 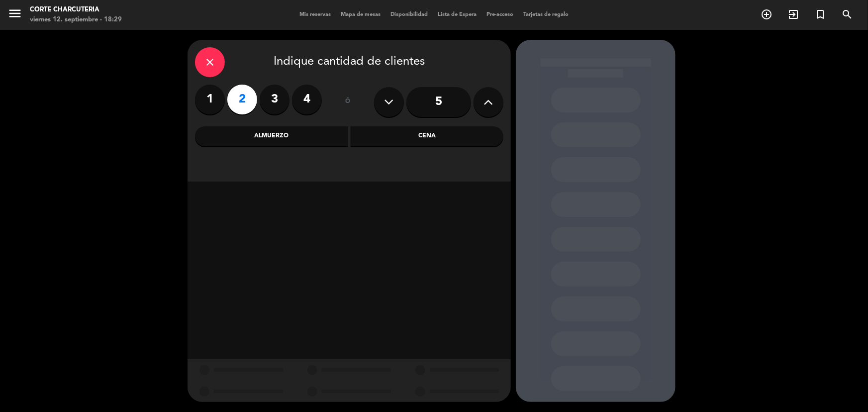 I want to click on i: close, so click(x=210, y=62).